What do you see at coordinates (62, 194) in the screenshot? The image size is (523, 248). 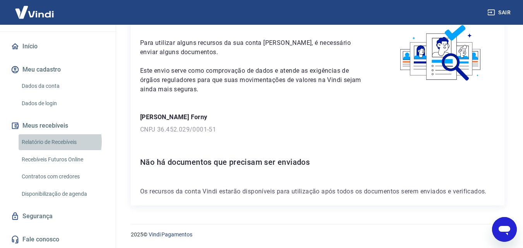 I see `a: Disponibilização de agenda` at bounding box center [62, 194].